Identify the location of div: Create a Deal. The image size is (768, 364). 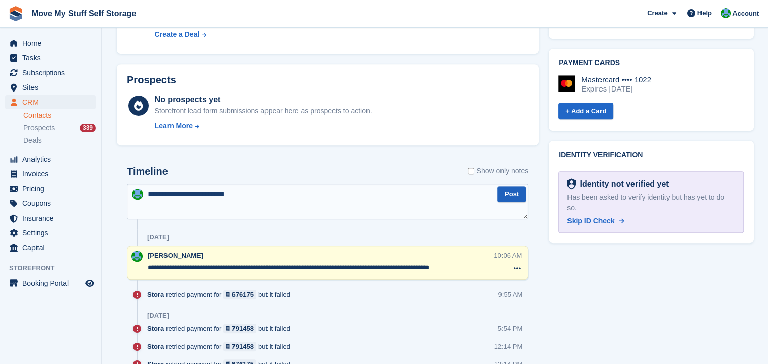
(177, 34).